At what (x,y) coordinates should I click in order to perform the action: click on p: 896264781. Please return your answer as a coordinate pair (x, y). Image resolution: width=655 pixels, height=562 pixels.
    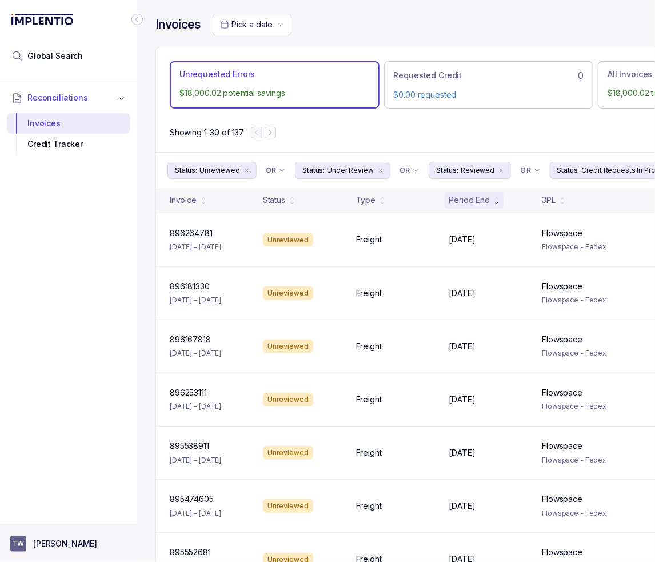
    Looking at the image, I should click on (191, 233).